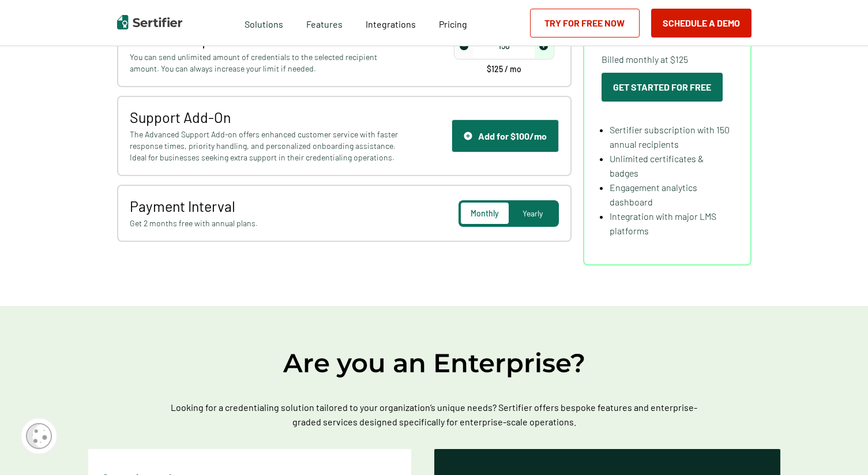 Image resolution: width=868 pixels, height=475 pixels. I want to click on span: Unlimited certificates & badges, so click(656, 166).